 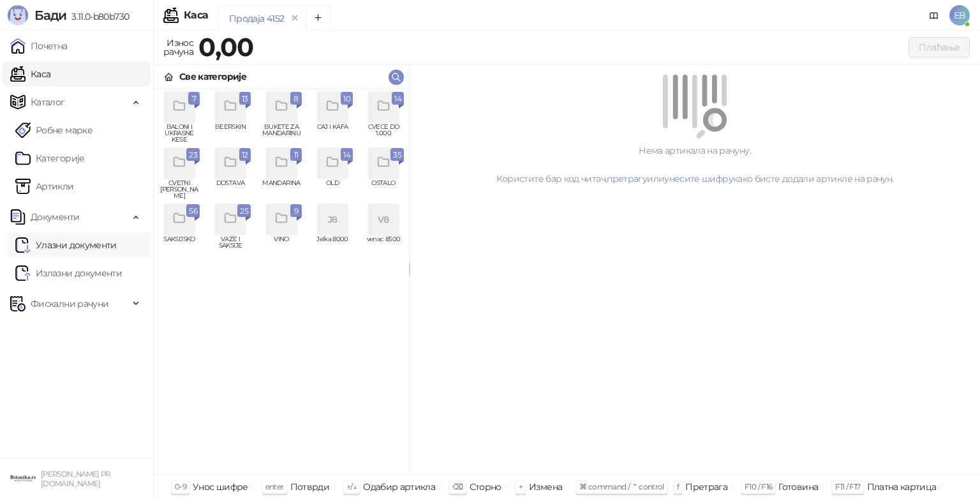 What do you see at coordinates (281, 282) in the screenshot?
I see `div: grid` at bounding box center [281, 282].